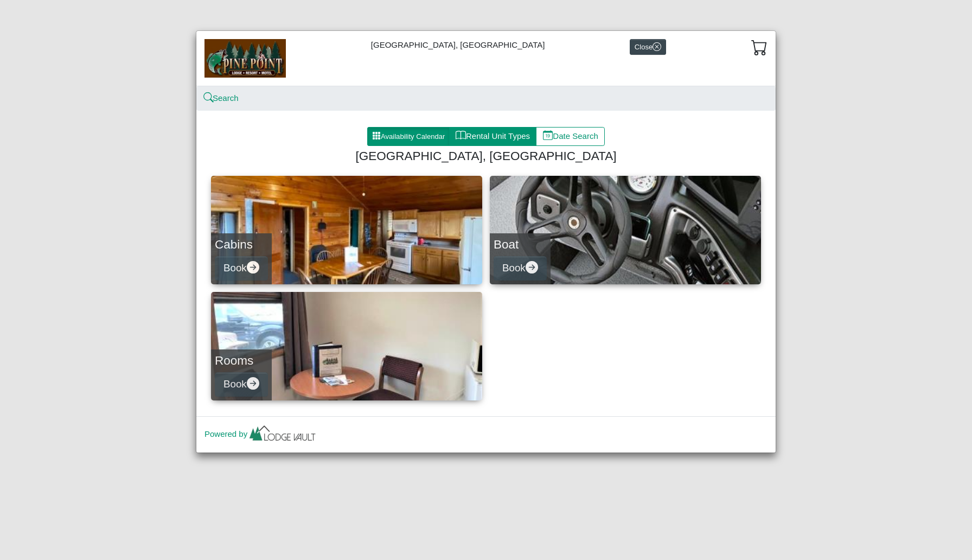  I want to click on button: calendar dateDate Search, so click(570, 136).